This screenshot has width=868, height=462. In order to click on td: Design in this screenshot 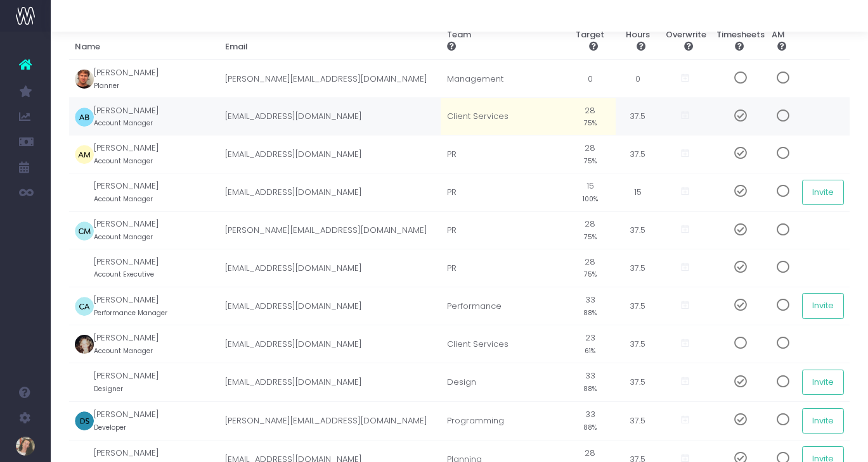, I will do `click(502, 382)`.